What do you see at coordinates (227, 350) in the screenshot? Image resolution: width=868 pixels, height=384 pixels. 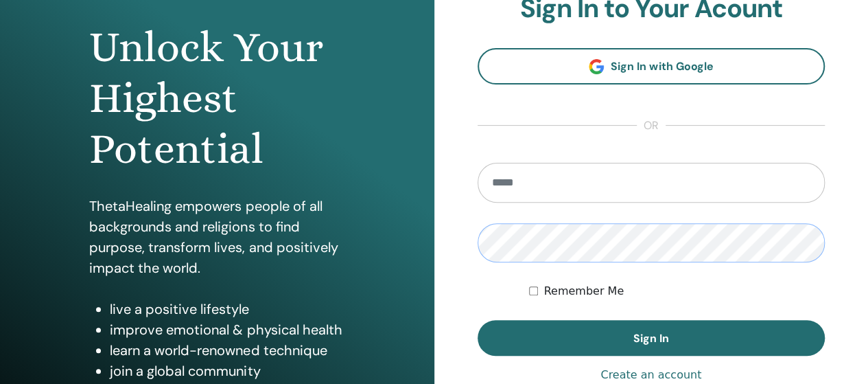 I see `li: learn a world-renowned technique` at bounding box center [227, 350].